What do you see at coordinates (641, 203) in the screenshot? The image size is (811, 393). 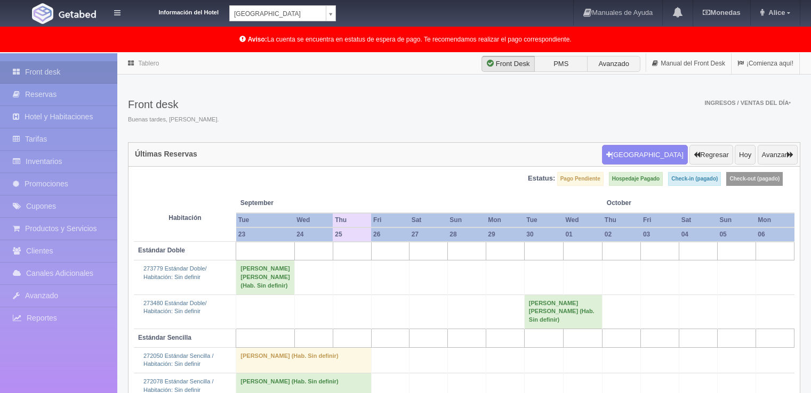 I see `span: October` at bounding box center [641, 203].